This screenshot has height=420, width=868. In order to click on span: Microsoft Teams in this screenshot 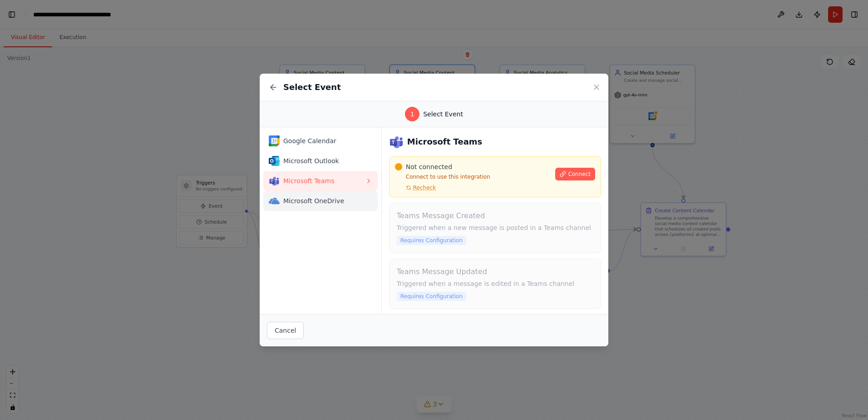, I will do `click(324, 180)`.